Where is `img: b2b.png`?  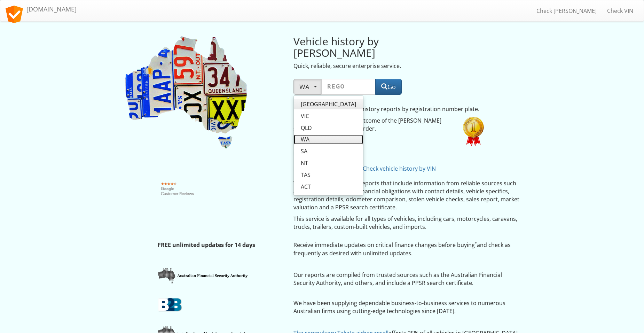
img: b2b.png is located at coordinates (170, 304).